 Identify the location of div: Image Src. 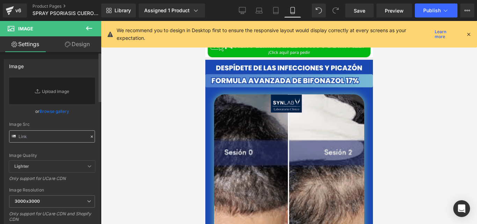
(52, 124).